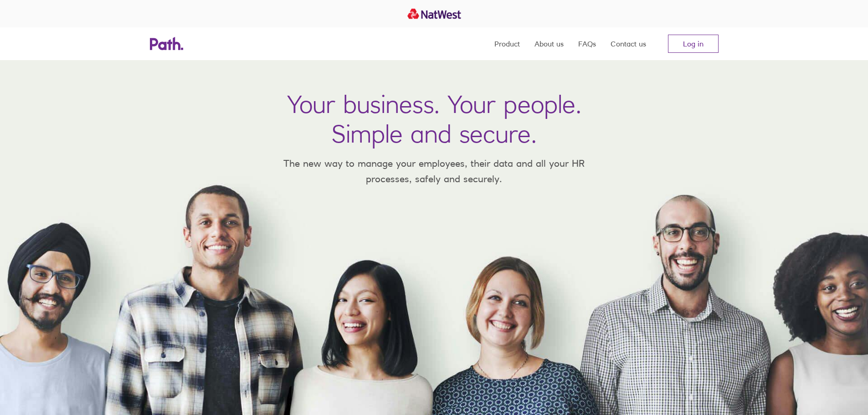 The width and height of the screenshot is (868, 415). I want to click on a: About us, so click(550, 44).